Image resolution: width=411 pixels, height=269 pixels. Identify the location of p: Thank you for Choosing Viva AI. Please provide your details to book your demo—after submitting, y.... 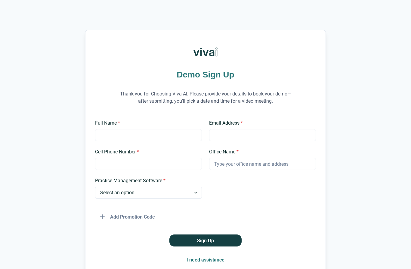
(205, 98).